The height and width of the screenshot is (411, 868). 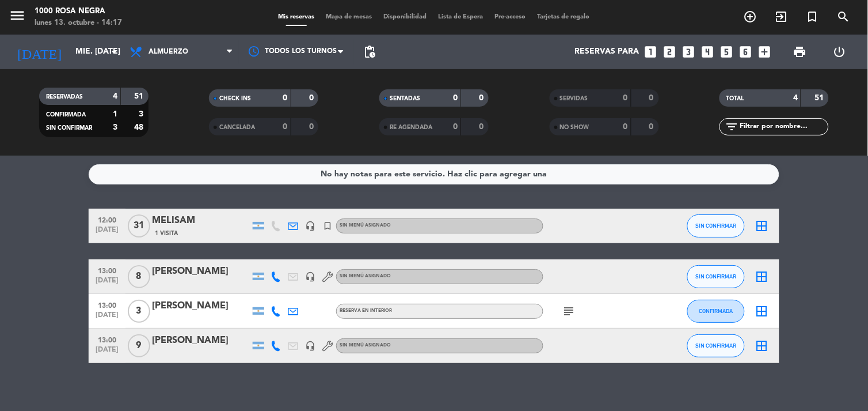 What do you see at coordinates (563, 17) in the screenshot?
I see `span: Tarjetas de regalo` at bounding box center [563, 17].